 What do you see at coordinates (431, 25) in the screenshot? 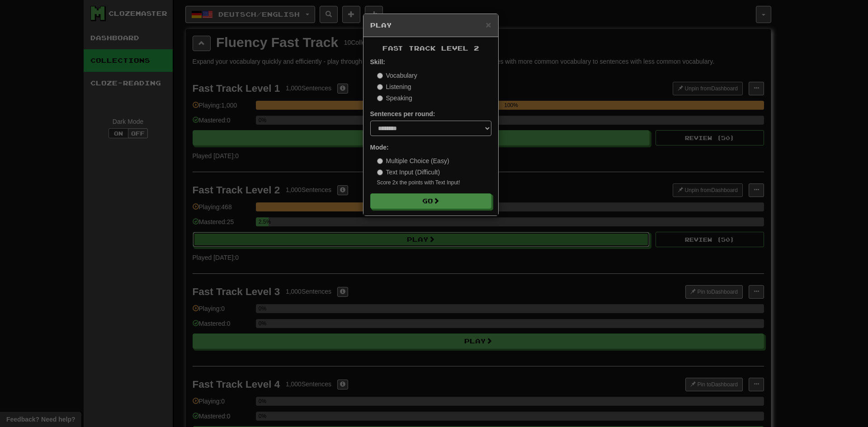
I see `h5: Play` at bounding box center [431, 25].